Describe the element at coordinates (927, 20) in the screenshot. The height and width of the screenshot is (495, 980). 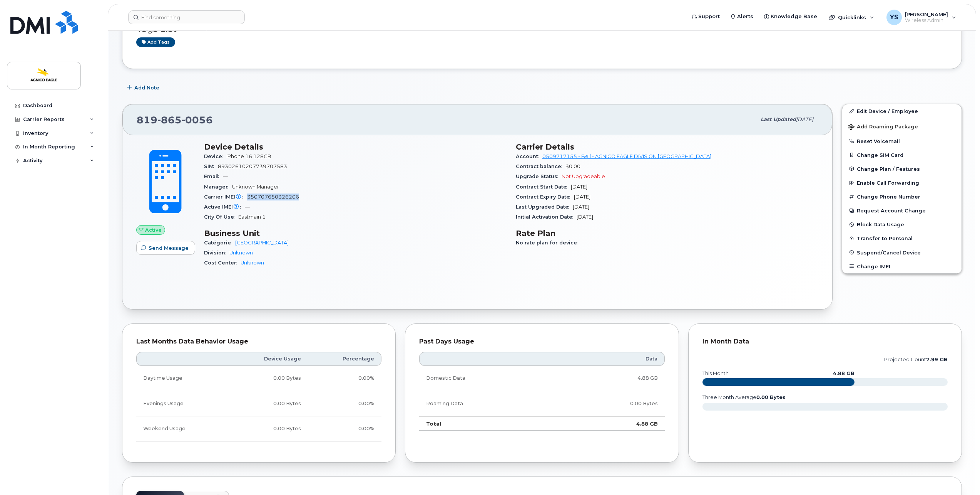
I see `span: Wireless Admin` at that location.